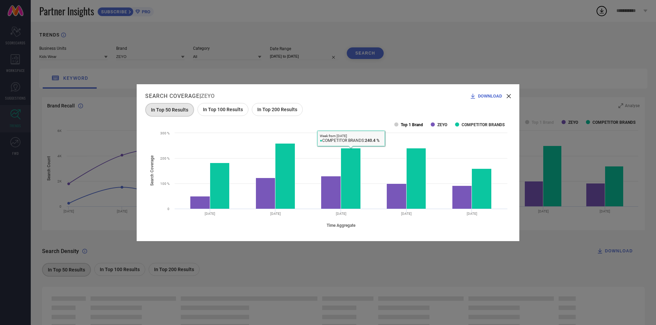 The width and height of the screenshot is (656, 325). I want to click on text: 0, so click(168, 209).